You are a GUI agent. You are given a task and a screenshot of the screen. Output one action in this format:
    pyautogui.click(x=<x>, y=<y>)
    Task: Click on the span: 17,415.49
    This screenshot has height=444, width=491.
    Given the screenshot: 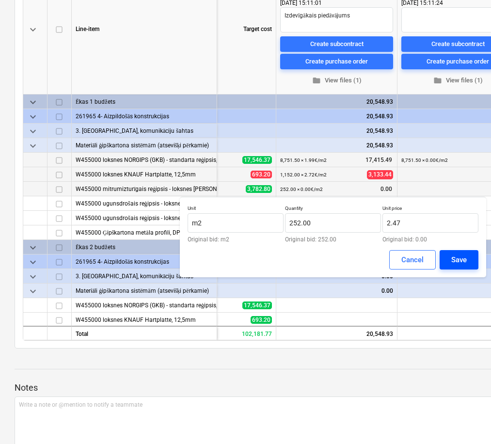 What is the action you would take?
    pyautogui.click(x=378, y=159)
    